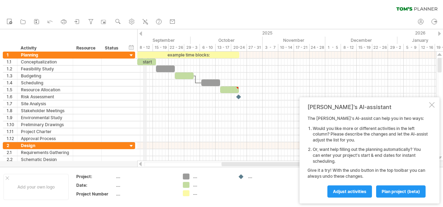 The image size is (443, 207). Describe the element at coordinates (333, 47) in the screenshot. I see `div: 1 - 5` at that location.